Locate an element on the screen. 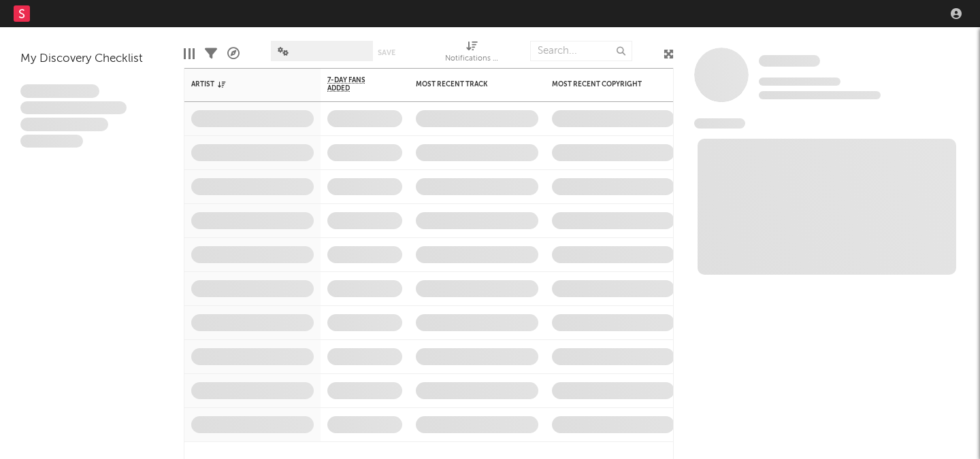  span: Integer aliquet in purus et is located at coordinates (73, 108).